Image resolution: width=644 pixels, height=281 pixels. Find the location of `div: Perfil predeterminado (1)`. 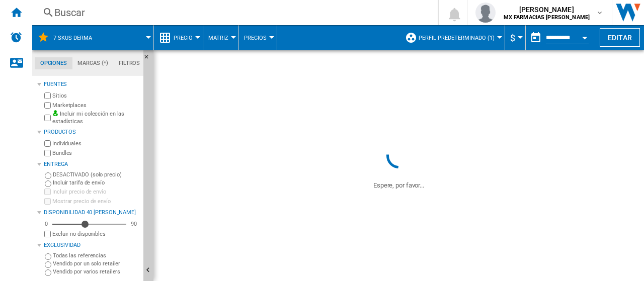

div: Perfil predeterminado (1) is located at coordinates (452, 37).